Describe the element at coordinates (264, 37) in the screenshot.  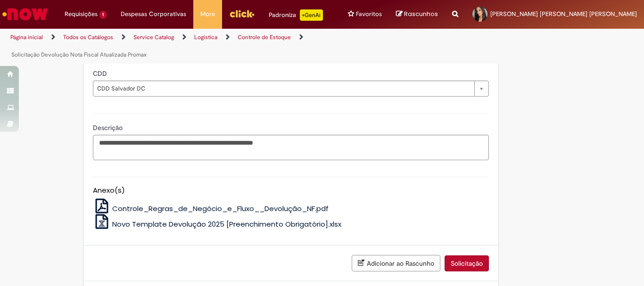
I see `a: Controle de Estoque` at that location.